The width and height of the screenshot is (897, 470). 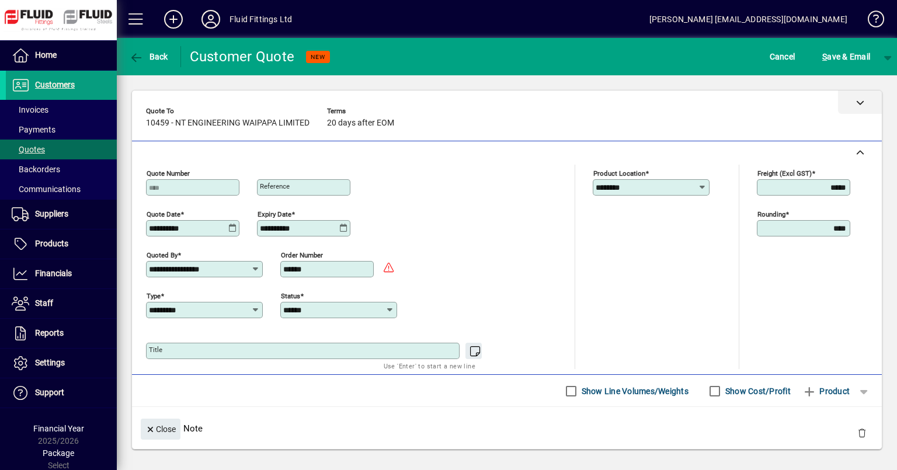 I want to click on span: Back, so click(x=148, y=57).